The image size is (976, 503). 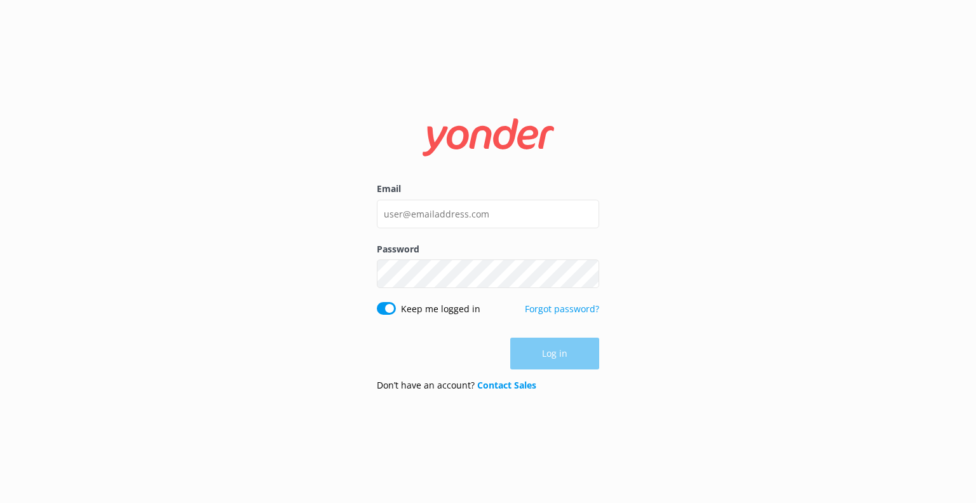 I want to click on a: Forgot password?, so click(x=562, y=308).